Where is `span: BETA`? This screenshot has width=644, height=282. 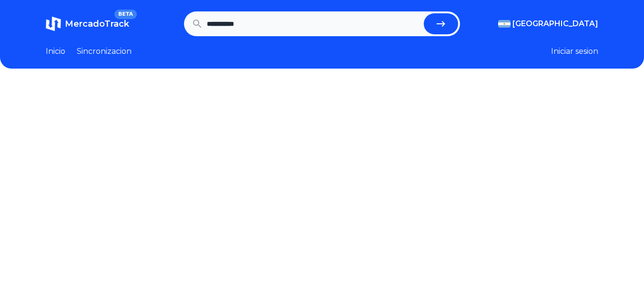
span: BETA is located at coordinates (125, 15).